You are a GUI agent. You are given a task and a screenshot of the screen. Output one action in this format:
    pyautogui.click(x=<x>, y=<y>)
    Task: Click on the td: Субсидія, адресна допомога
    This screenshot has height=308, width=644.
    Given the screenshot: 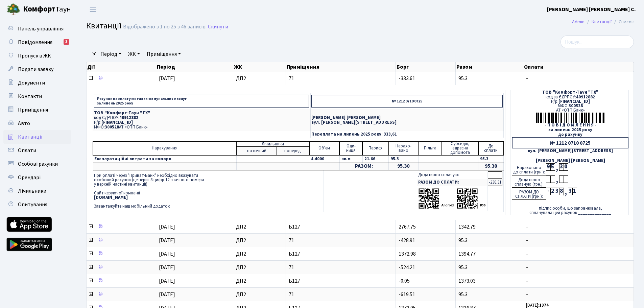 What is the action you would take?
    pyautogui.click(x=460, y=148)
    